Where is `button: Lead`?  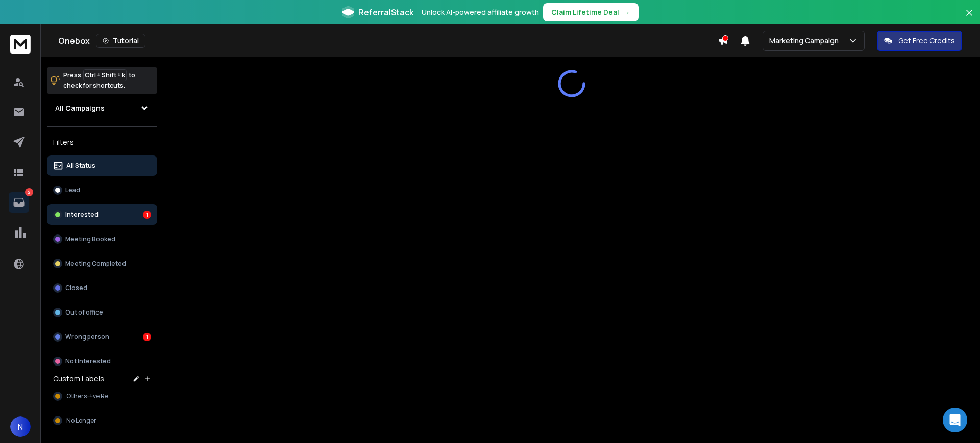 button: Lead is located at coordinates (102, 190).